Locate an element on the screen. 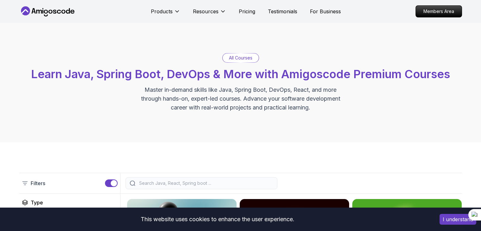 This screenshot has height=231, width=481. a: Pricing is located at coordinates (247, 11).